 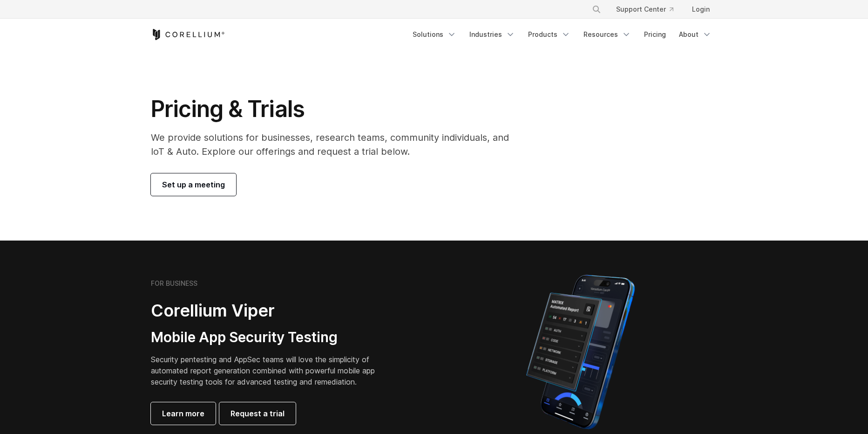 I want to click on a: Login, so click(x=701, y=9).